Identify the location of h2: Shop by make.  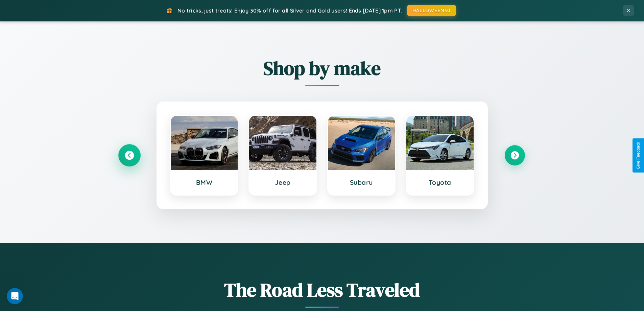
(322, 68).